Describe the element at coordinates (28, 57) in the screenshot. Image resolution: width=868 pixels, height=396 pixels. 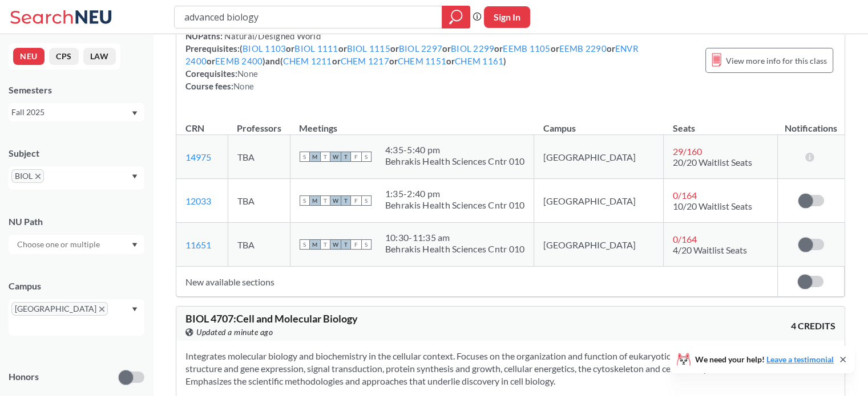
I see `button: NEU` at that location.